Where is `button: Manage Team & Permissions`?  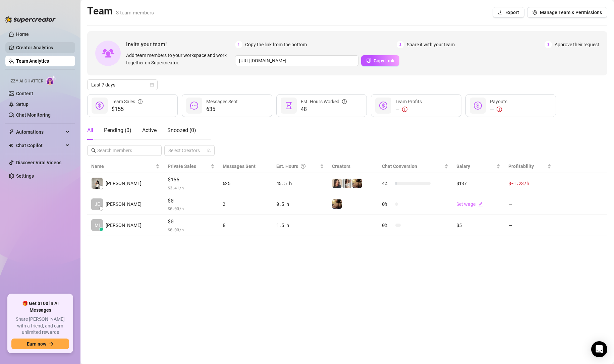 button: Manage Team & Permissions is located at coordinates (568, 12).